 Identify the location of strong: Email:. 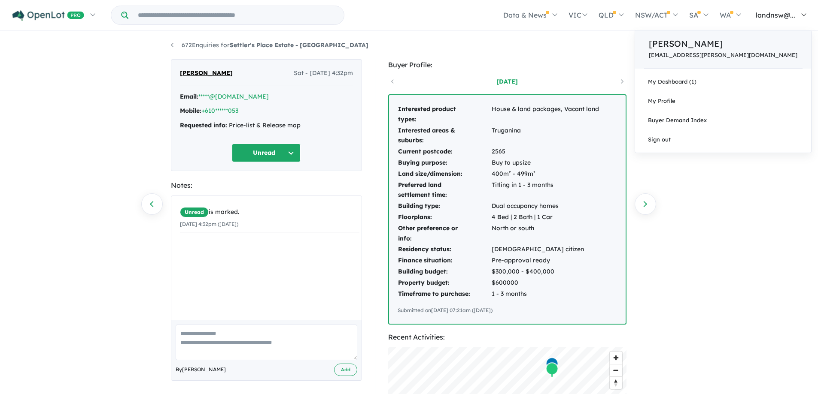
(189, 97).